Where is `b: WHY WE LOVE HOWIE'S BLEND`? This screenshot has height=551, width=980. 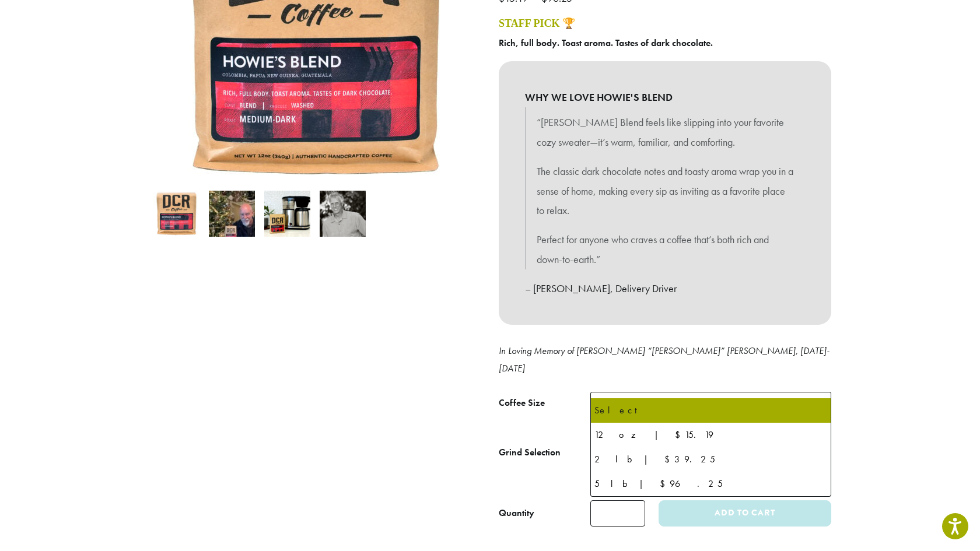
b: WHY WE LOVE HOWIE'S BLEND is located at coordinates (665, 98).